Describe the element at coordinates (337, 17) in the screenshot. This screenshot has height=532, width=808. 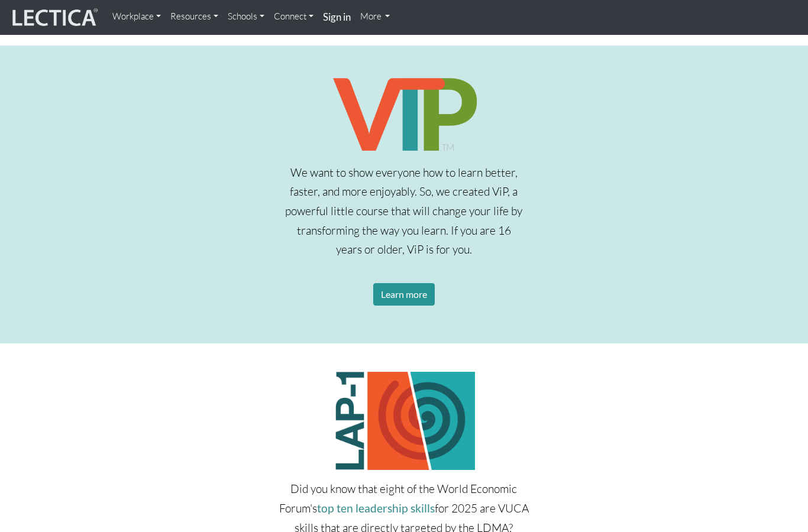
I see `strong: Sign in` at that location.